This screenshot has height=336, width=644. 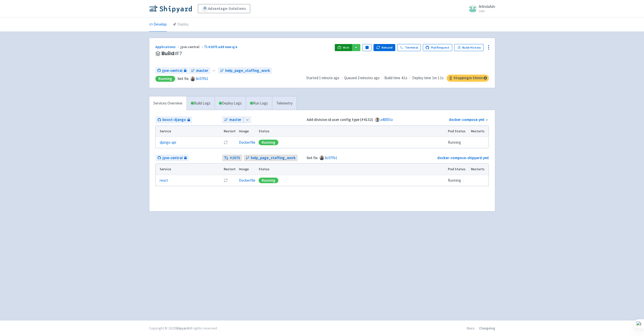 I want to click on span: Queued, so click(x=362, y=78).